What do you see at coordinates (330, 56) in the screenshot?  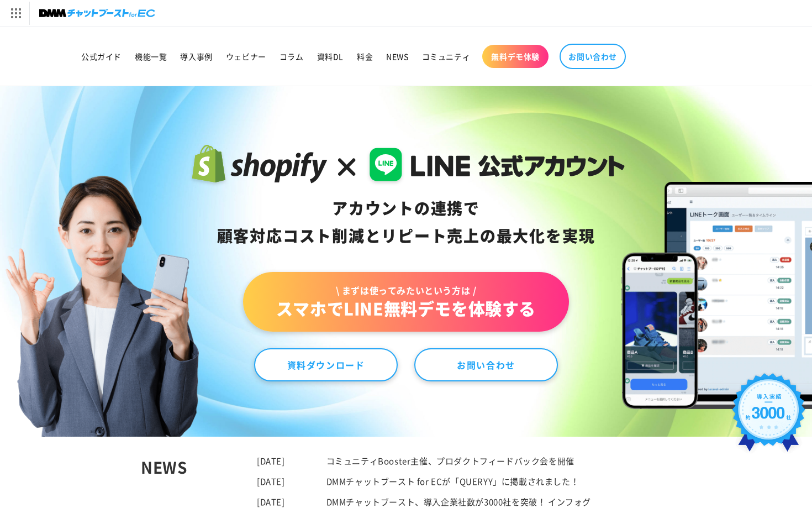 I see `a: 資料DL` at bounding box center [330, 56].